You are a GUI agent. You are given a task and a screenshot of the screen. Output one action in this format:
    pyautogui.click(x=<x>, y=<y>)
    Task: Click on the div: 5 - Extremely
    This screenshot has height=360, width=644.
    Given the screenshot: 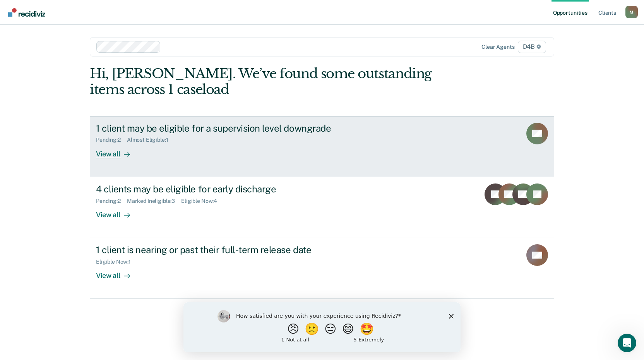 What is the action you would take?
    pyautogui.click(x=206, y=38)
    